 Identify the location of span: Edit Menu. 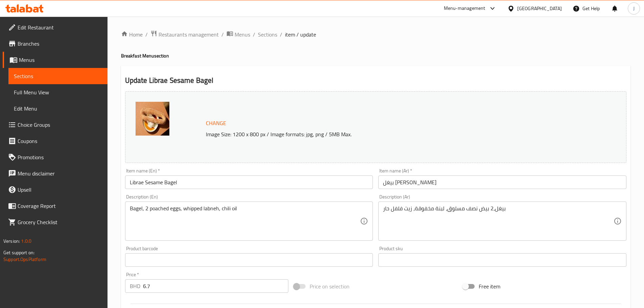
(57, 109).